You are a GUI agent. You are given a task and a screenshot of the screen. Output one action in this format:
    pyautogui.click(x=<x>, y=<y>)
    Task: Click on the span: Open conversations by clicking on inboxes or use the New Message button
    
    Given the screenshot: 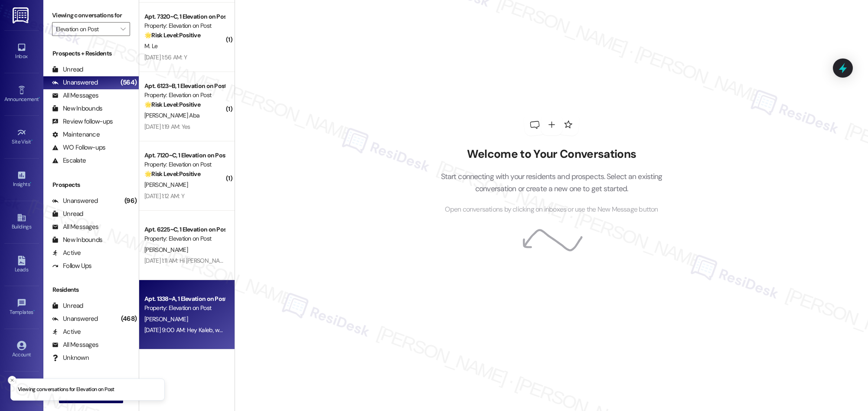 What is the action you would take?
    pyautogui.click(x=552, y=209)
    